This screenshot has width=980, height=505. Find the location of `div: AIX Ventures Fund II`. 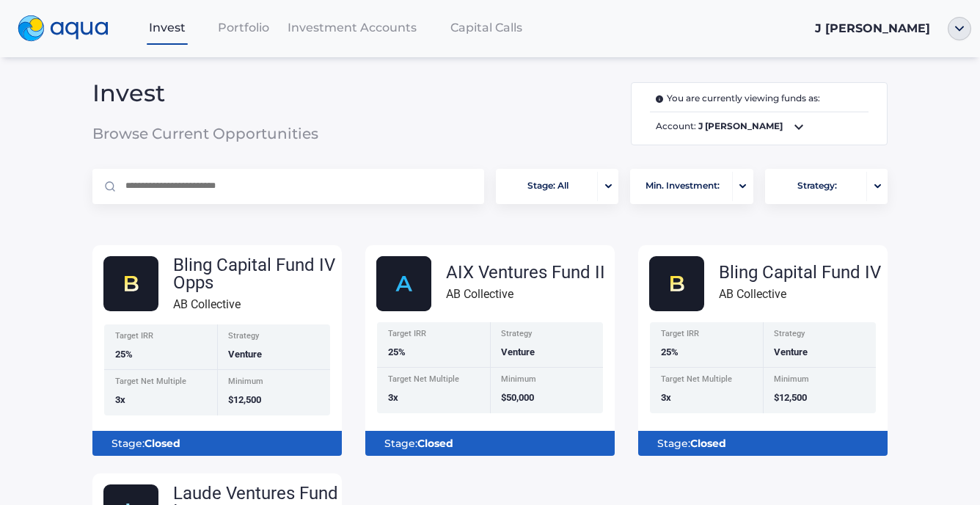

div: AIX Ventures Fund II is located at coordinates (525, 272).